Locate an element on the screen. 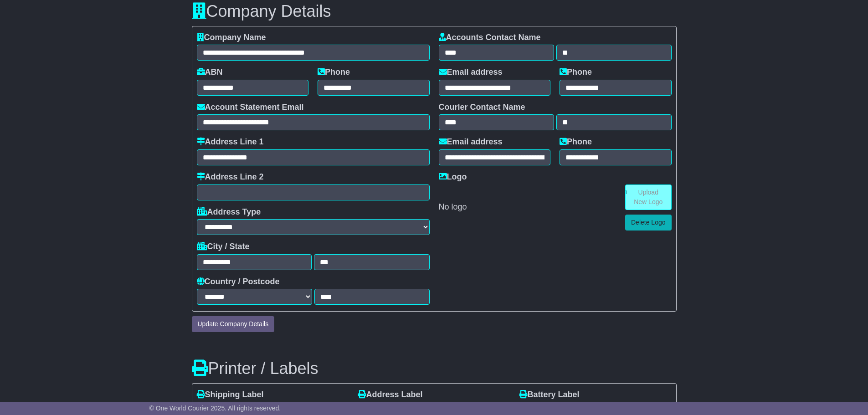  button: Update Company Details is located at coordinates (233, 324).